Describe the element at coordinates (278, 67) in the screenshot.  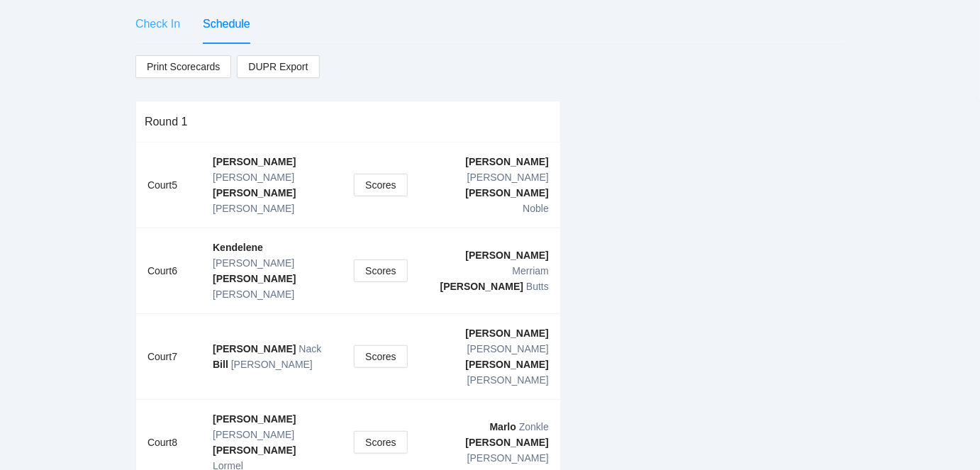
I see `span: DUPR Export` at that location.